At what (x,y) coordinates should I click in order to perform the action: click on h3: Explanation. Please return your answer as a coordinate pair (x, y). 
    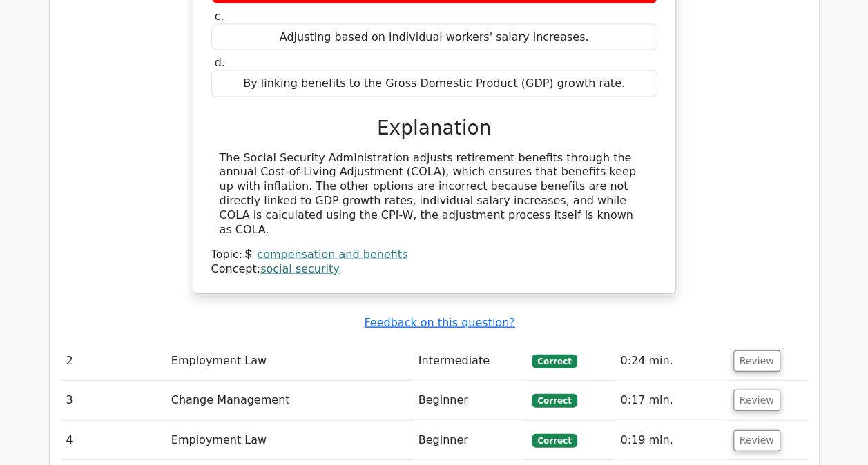
    Looking at the image, I should click on (434, 129).